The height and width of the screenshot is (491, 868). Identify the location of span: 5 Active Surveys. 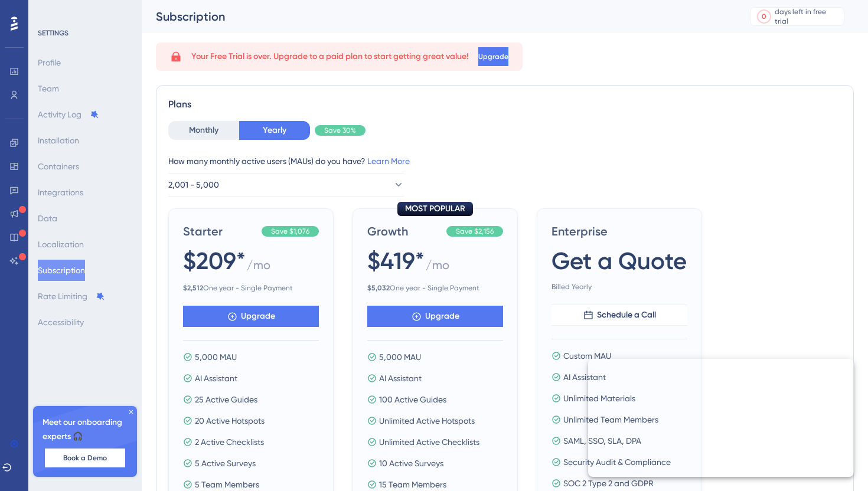
(225, 463).